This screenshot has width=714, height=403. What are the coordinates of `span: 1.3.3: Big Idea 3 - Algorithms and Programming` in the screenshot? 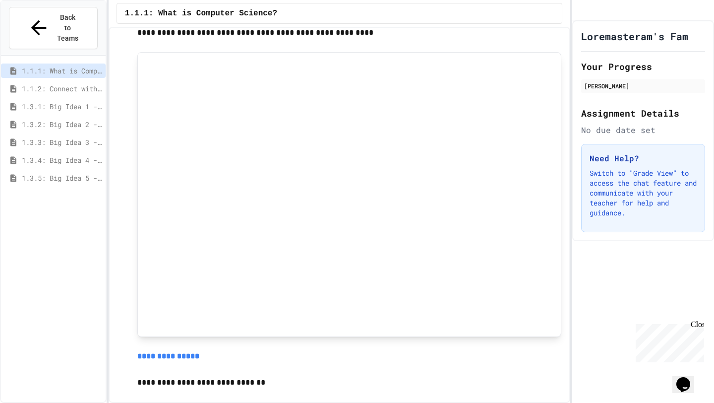 It's located at (62, 142).